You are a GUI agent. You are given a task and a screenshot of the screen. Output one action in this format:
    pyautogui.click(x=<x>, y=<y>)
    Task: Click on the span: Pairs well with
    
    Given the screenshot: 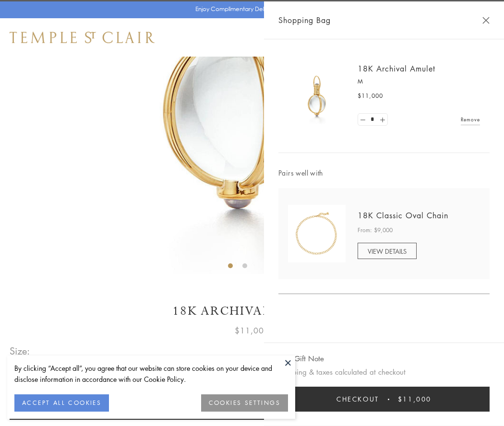 What is the action you would take?
    pyautogui.click(x=384, y=173)
    